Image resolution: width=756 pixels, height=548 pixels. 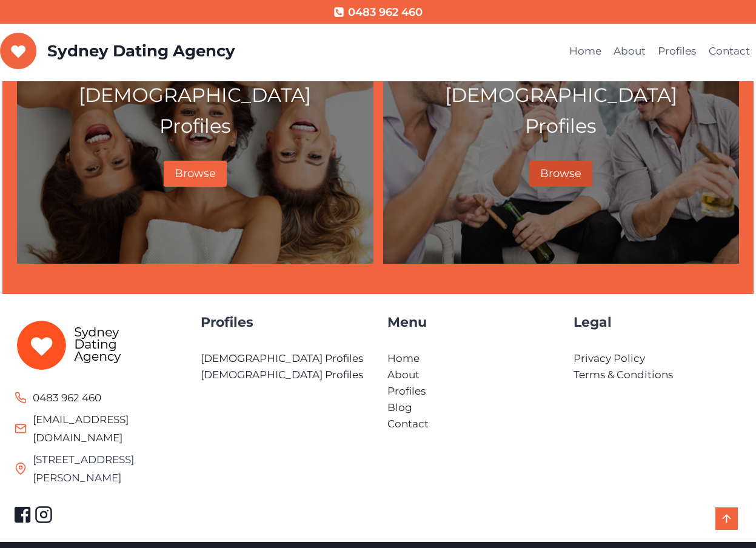 What do you see at coordinates (609, 358) in the screenshot?
I see `a: Privacy Policy` at bounding box center [609, 358].